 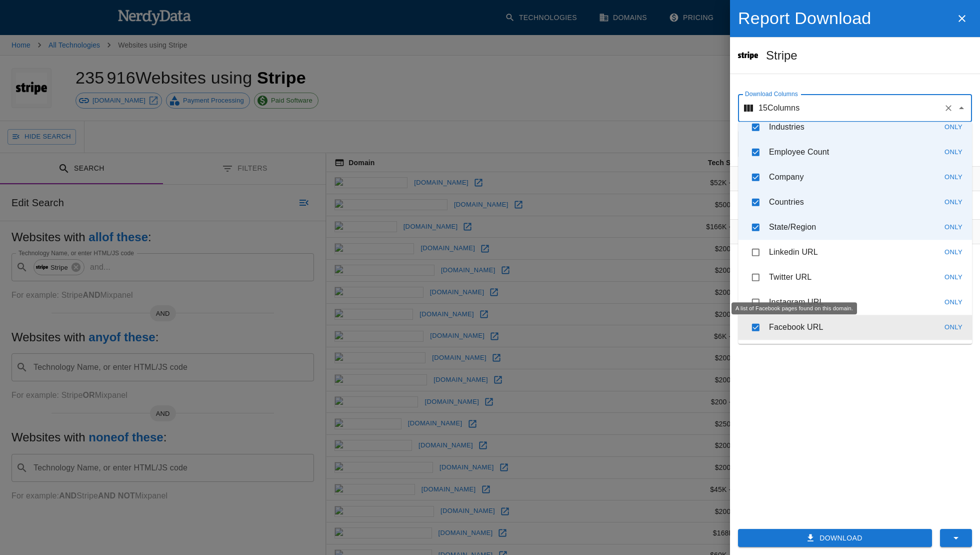 What do you see at coordinates (771, 94) in the screenshot?
I see `label: Download Columns` at bounding box center [771, 94].